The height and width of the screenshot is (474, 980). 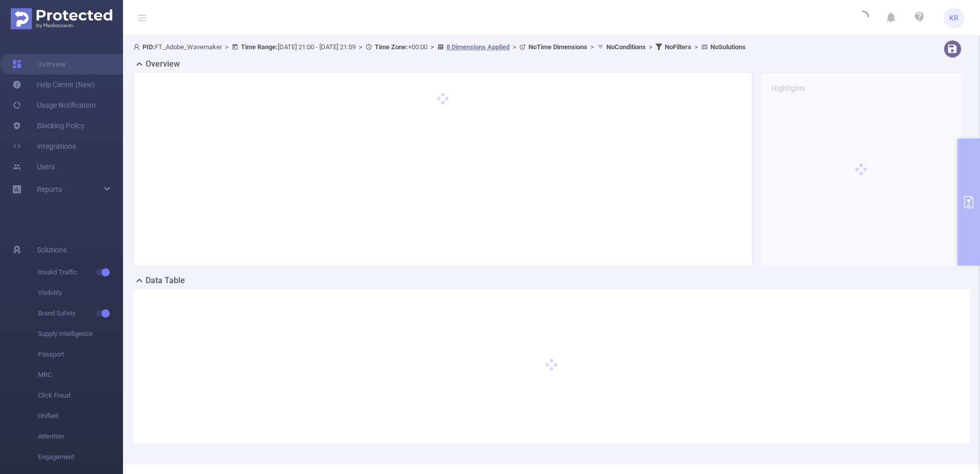 What do you see at coordinates (49, 189) in the screenshot?
I see `span: Reports` at bounding box center [49, 189].